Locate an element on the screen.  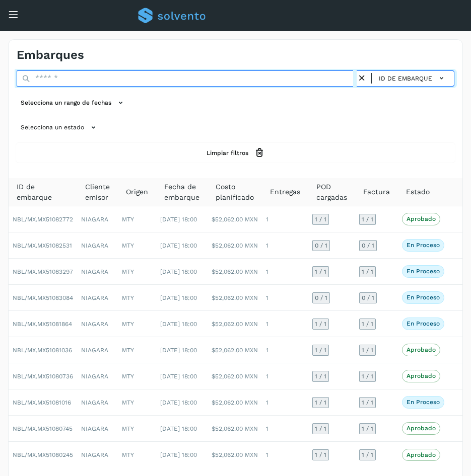
span: Fecha de embarque is located at coordinates (182, 193).